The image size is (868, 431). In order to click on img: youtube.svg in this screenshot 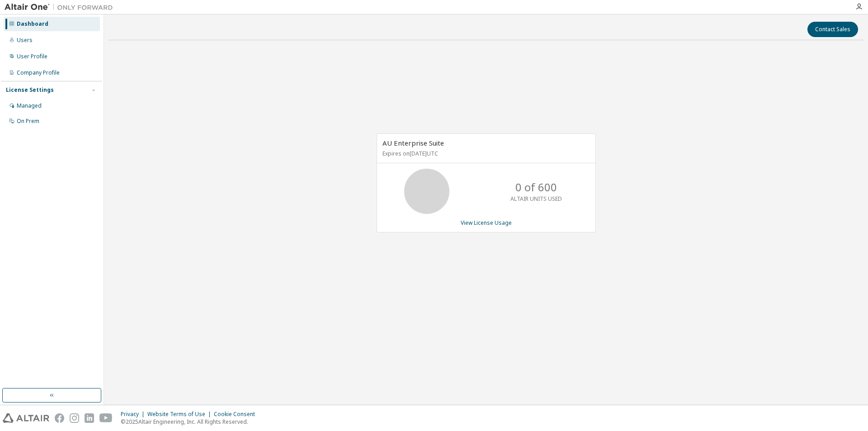, I will do `click(106, 418)`.